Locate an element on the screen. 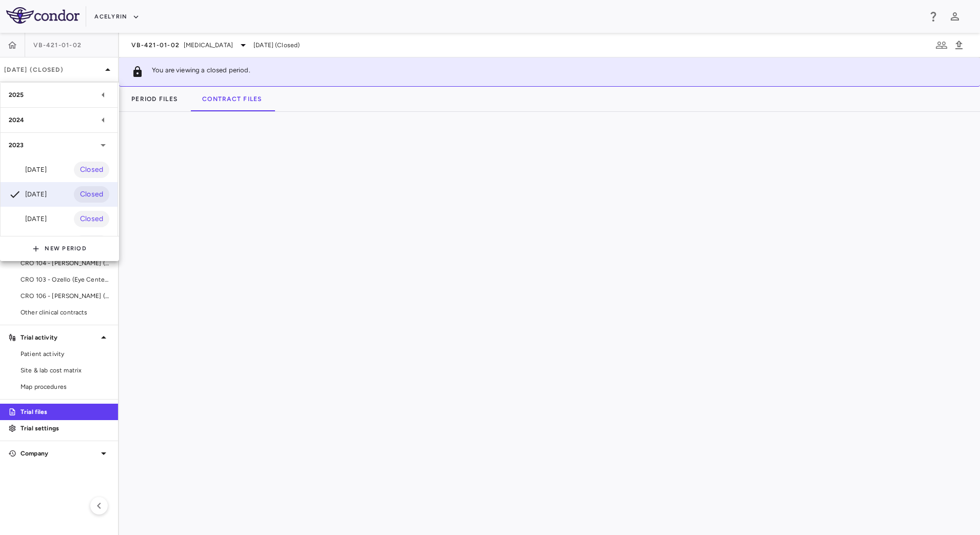  p: 2024 is located at coordinates (16, 120).